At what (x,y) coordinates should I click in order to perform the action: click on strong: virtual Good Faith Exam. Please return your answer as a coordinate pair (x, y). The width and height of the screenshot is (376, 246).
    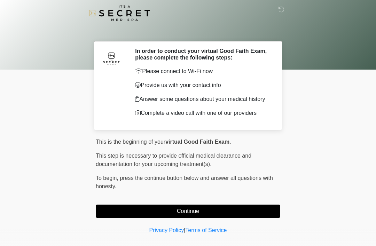
    Looking at the image, I should click on (198, 142).